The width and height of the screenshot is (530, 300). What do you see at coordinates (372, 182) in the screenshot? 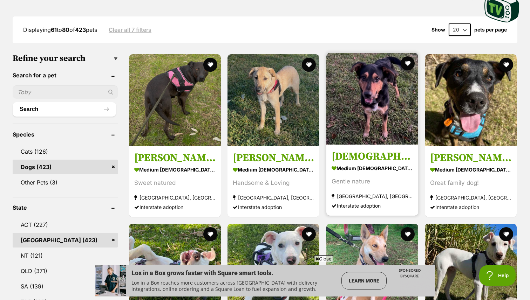
I see `div: Gentle nature` at bounding box center [372, 182].